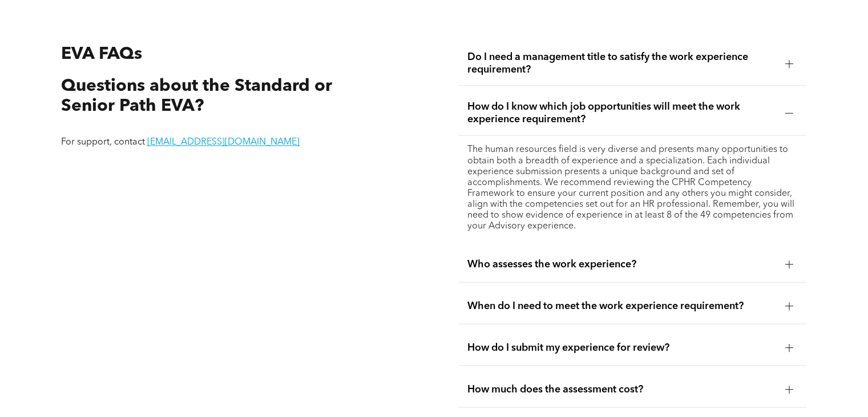 The height and width of the screenshot is (417, 868). Describe the element at coordinates (102, 54) in the screenshot. I see `span: EVA FAQs` at that location.